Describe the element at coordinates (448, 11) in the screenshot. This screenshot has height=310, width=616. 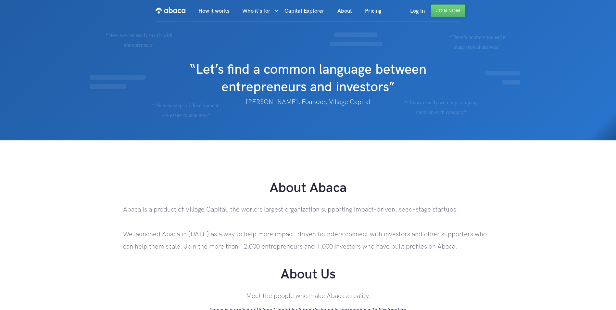
I see `a: Join Now` at that location.